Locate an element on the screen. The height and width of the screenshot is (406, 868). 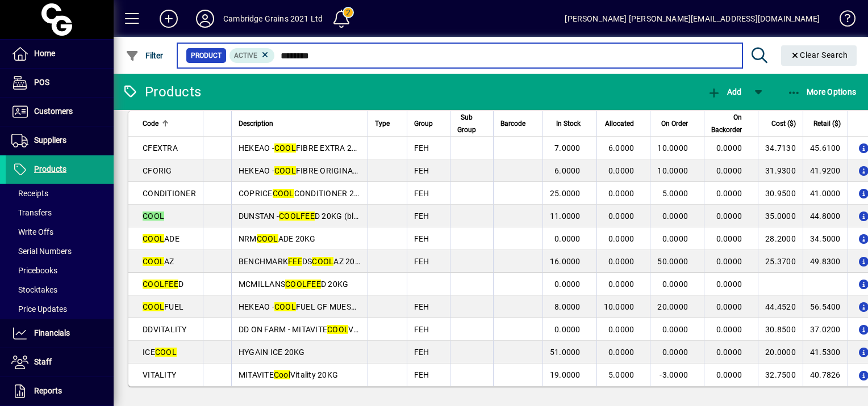
span: Reports is located at coordinates (48, 391).